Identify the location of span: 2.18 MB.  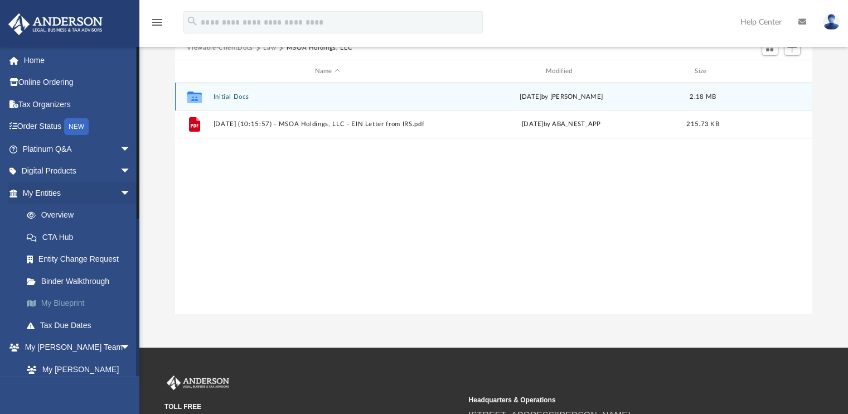
(702, 96).